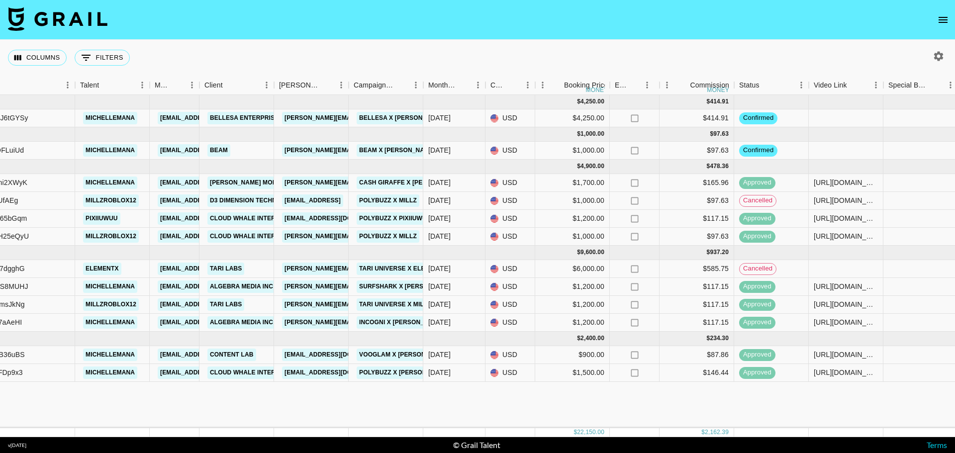 Image resolution: width=955 pixels, height=453 pixels. Describe the element at coordinates (846, 236) in the screenshot. I see `div: https://www.youtube.com/watch?v=2Km8QX9EiOw` at that location.